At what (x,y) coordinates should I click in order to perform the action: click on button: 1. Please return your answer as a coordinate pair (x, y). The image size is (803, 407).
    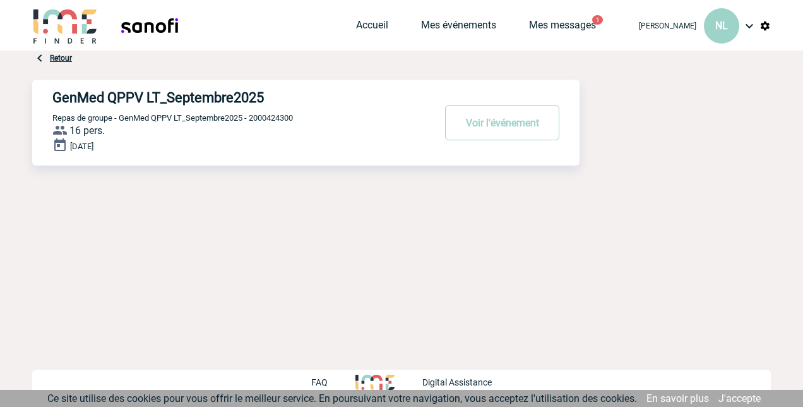
    Looking at the image, I should click on (598, 20).